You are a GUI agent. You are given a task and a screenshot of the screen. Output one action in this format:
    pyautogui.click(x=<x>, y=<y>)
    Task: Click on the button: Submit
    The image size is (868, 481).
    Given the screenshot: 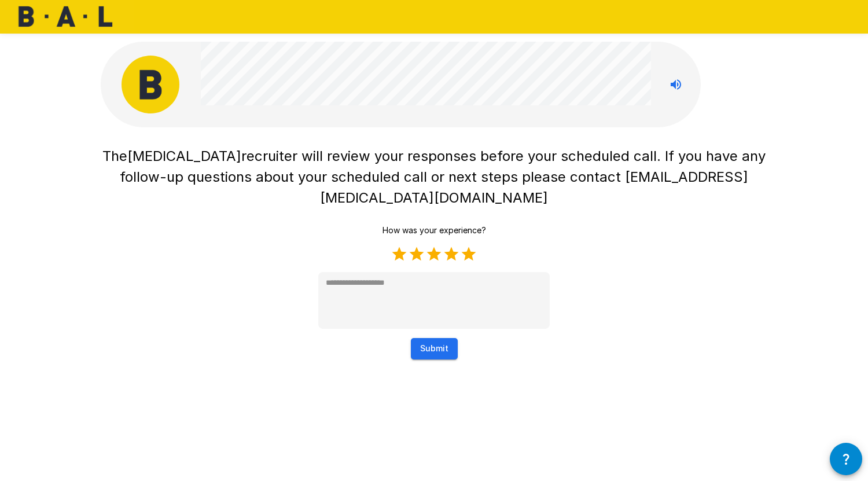 What is the action you would take?
    pyautogui.click(x=434, y=348)
    